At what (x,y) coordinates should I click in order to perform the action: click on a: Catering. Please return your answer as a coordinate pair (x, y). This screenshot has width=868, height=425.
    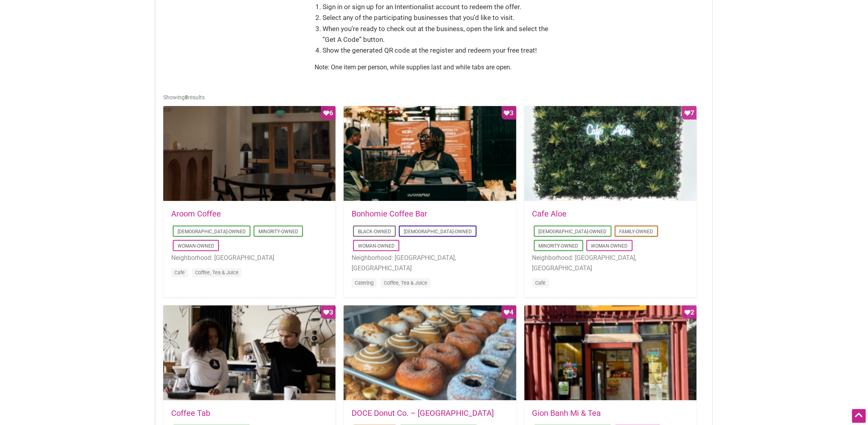
    Looking at the image, I should click on (364, 282).